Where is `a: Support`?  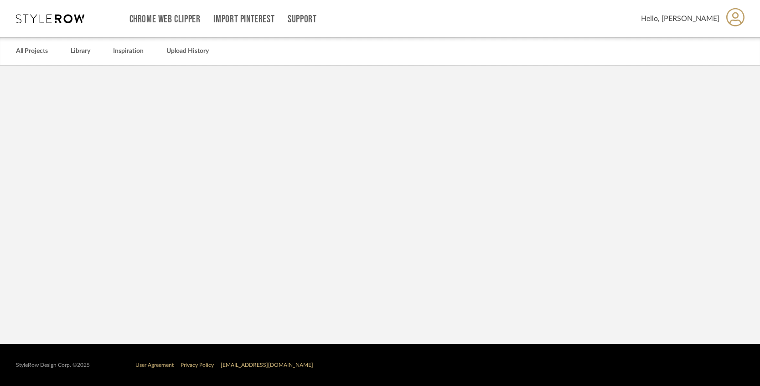 a: Support is located at coordinates (302, 19).